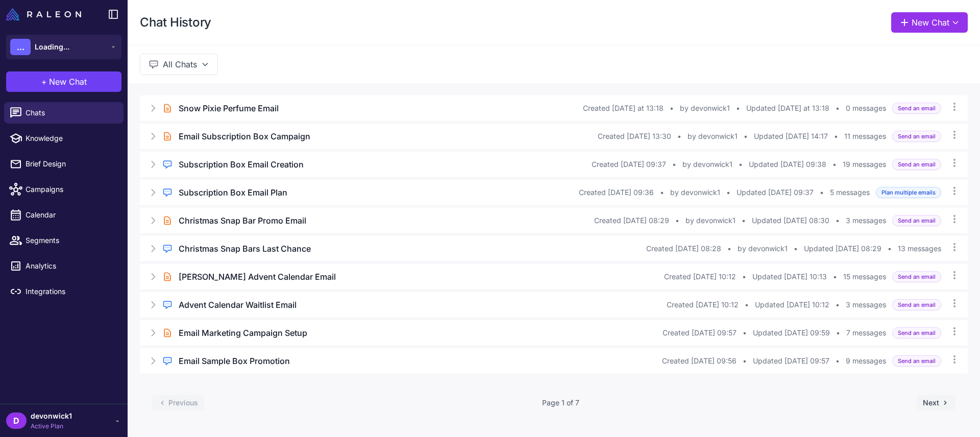  Describe the element at coordinates (243, 333) in the screenshot. I see `h3: Email Marketing Campaign Setup` at that location.